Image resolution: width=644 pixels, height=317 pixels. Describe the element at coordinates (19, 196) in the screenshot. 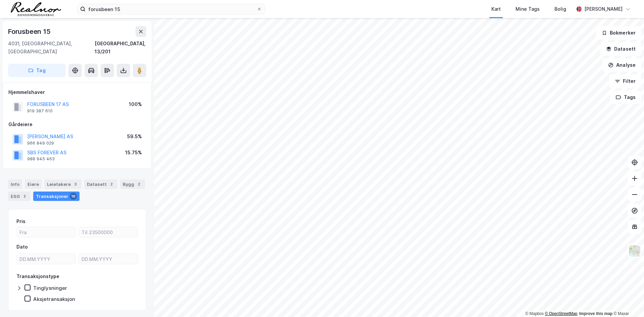

I see `div: ESG` at that location.